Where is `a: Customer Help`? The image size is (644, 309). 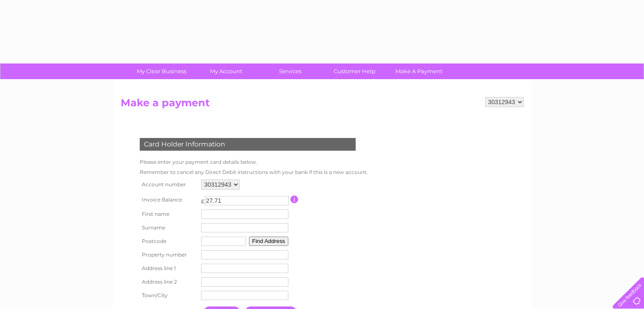 a: Customer Help is located at coordinates (355, 71).